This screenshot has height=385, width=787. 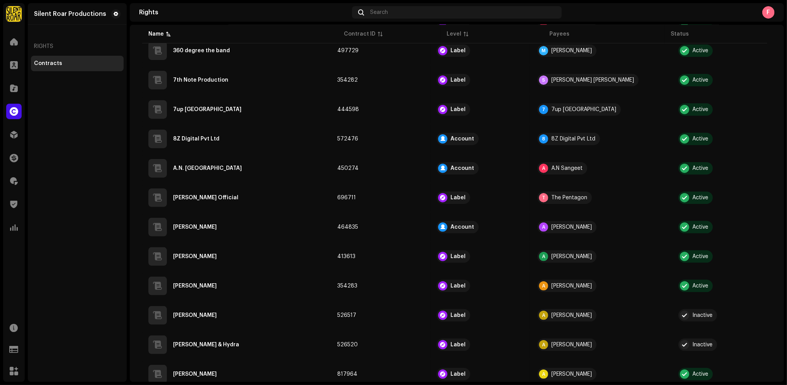 I want to click on div: Silent Roar Productions, so click(x=70, y=14).